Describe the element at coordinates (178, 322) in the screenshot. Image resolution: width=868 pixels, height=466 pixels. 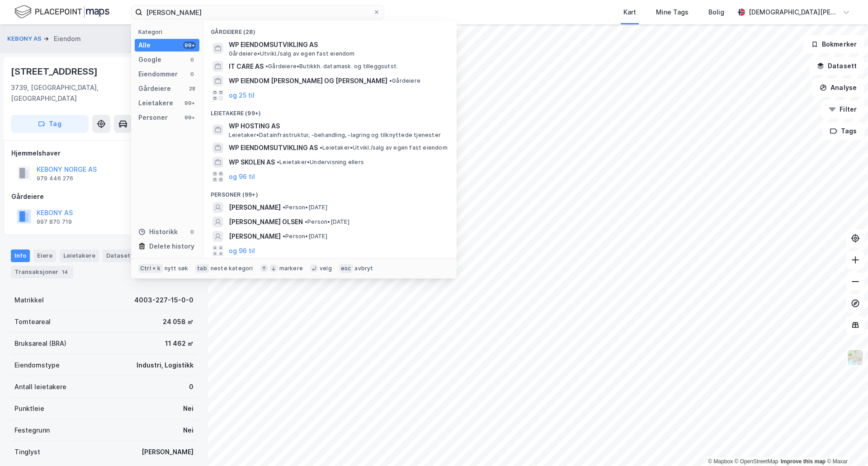
I see `div: 24 058 ㎡` at that location.